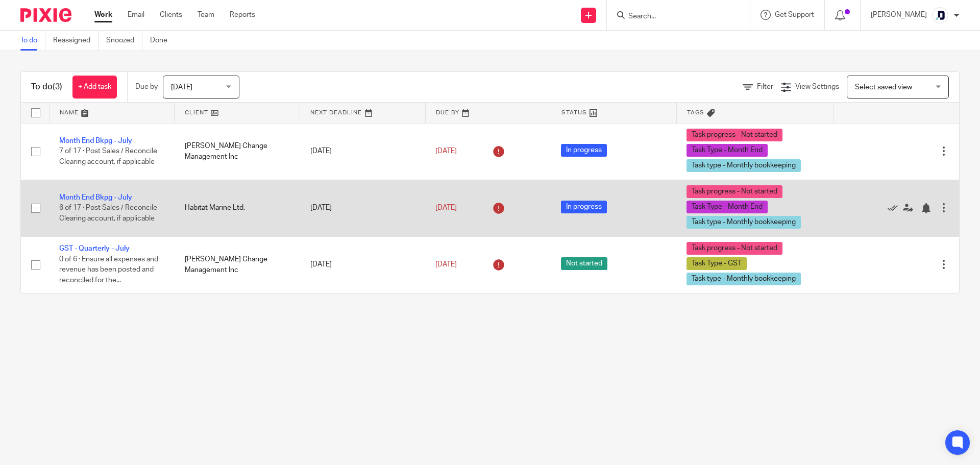  I want to click on span: 0 of 6 · Ensure all expenses and revenue has been posted and reconciled for the..., so click(108, 269).